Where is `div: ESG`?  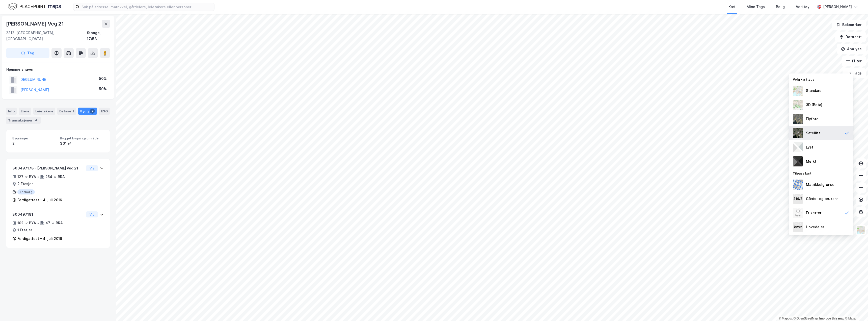
div: ESG is located at coordinates (104, 111).